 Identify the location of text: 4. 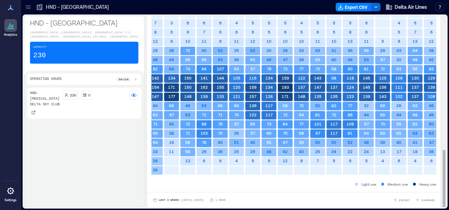
(302, 23).